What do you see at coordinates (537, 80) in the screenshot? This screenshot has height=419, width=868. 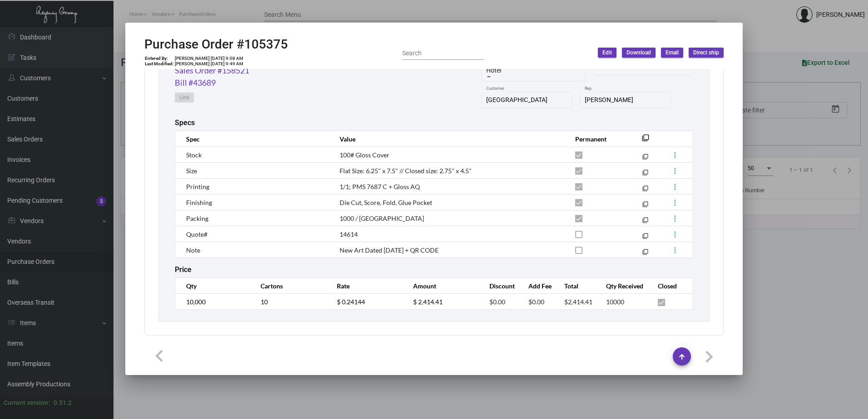 I see `span: 1Z1AY2760392540808 - to NJ` at bounding box center [537, 80].